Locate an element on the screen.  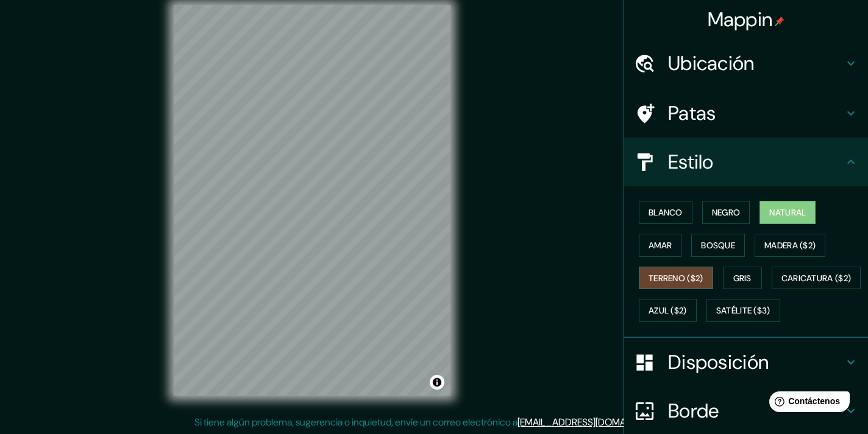
font: Borde is located at coordinates (694, 411).